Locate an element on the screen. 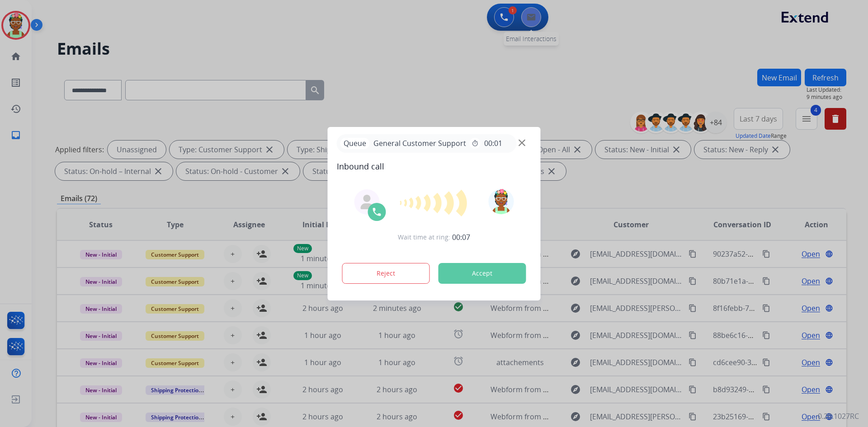 Image resolution: width=868 pixels, height=427 pixels. button: Accept is located at coordinates (483, 274).